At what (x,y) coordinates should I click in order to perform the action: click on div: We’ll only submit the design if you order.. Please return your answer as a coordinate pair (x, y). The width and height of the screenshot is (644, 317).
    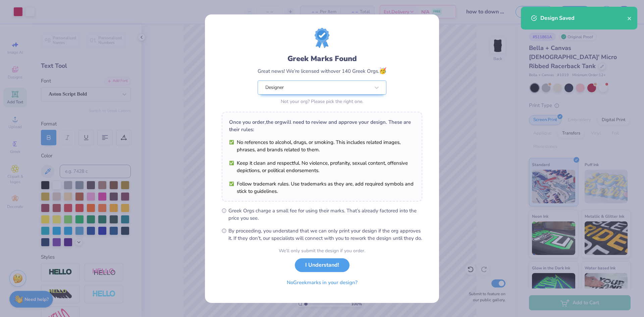
    Looking at the image, I should click on (322, 251).